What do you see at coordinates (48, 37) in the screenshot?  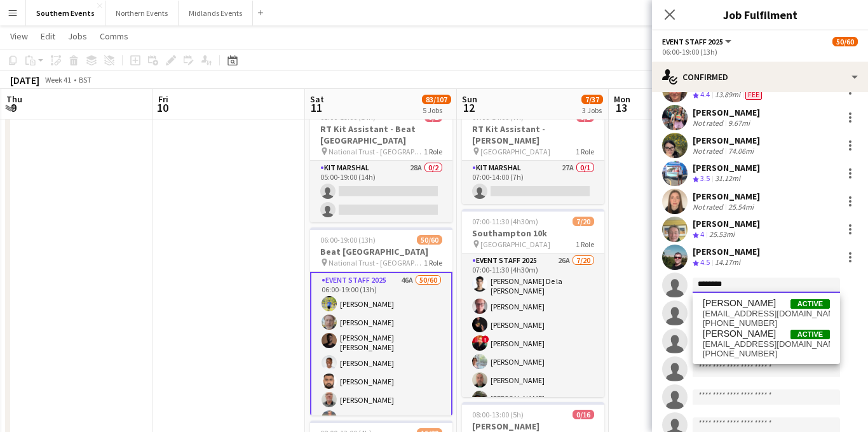 I see `a: Edit` at bounding box center [48, 37].